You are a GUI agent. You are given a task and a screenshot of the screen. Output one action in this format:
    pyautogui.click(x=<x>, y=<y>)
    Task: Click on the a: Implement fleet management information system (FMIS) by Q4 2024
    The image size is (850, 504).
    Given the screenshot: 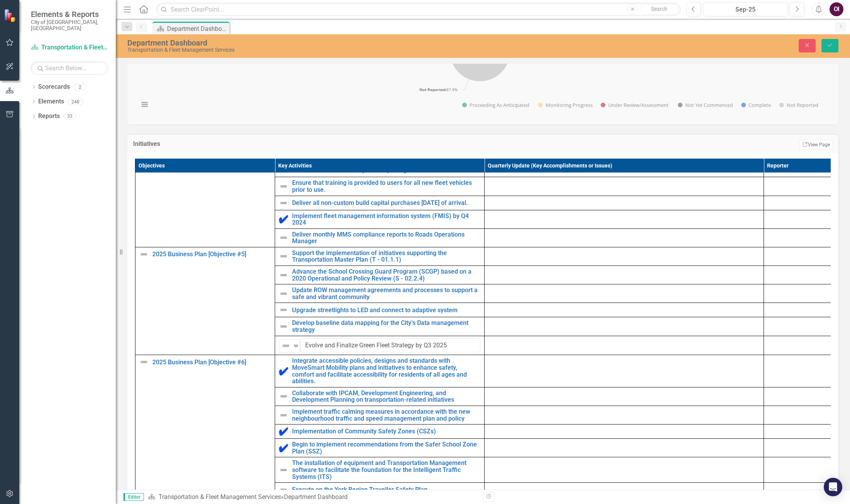 What is the action you would take?
    pyautogui.click(x=386, y=219)
    